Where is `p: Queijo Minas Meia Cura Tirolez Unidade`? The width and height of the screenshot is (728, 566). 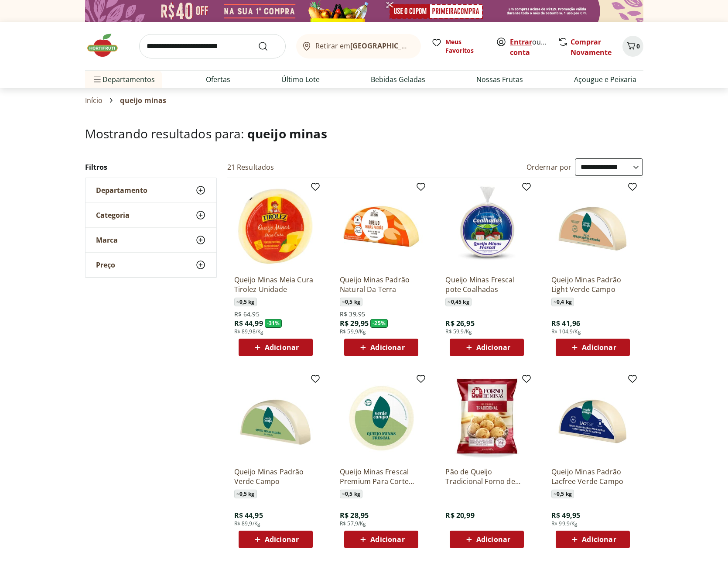 p: Queijo Minas Meia Cura Tirolez Unidade is located at coordinates (276, 284).